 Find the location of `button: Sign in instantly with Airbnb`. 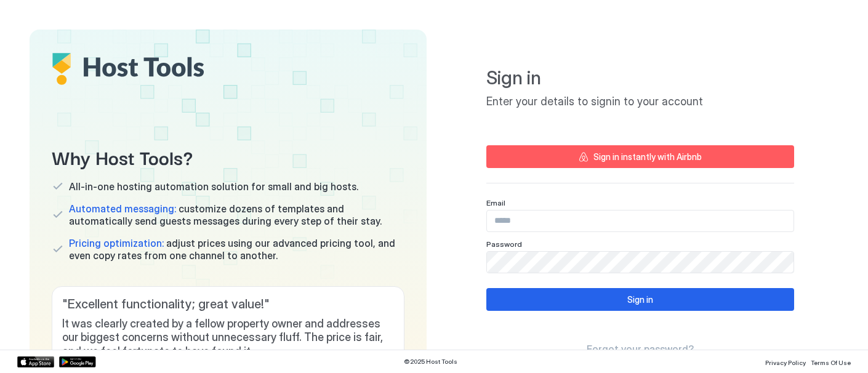

button: Sign in instantly with Airbnb is located at coordinates (640, 156).